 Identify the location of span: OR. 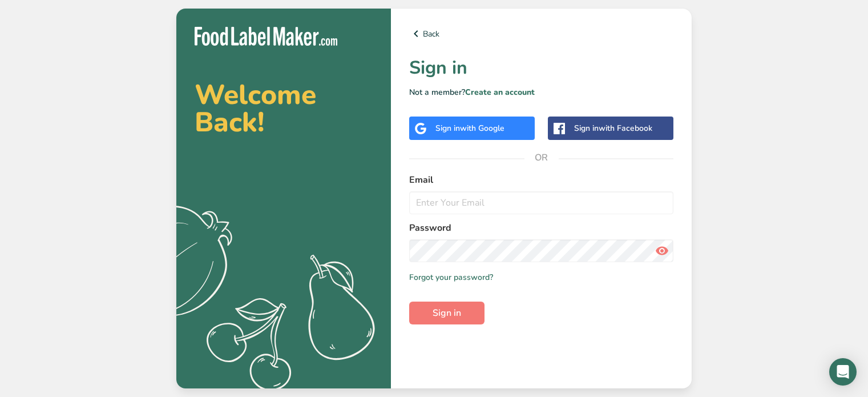
(542, 158).